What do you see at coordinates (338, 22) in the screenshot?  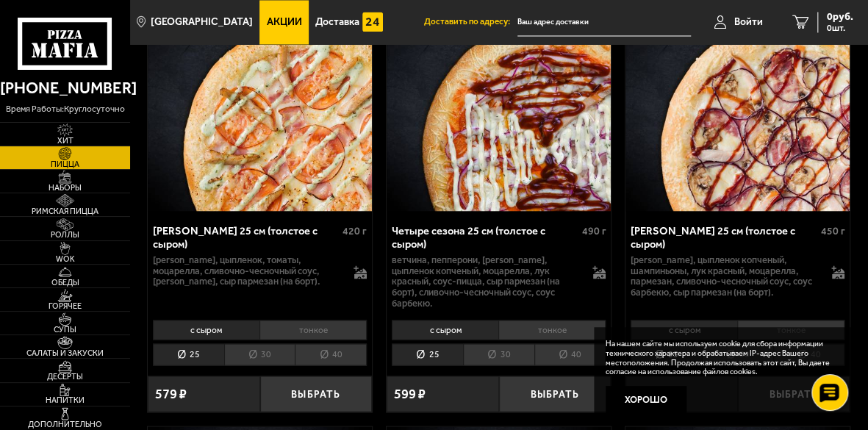 I see `span: Доставка` at bounding box center [338, 22].